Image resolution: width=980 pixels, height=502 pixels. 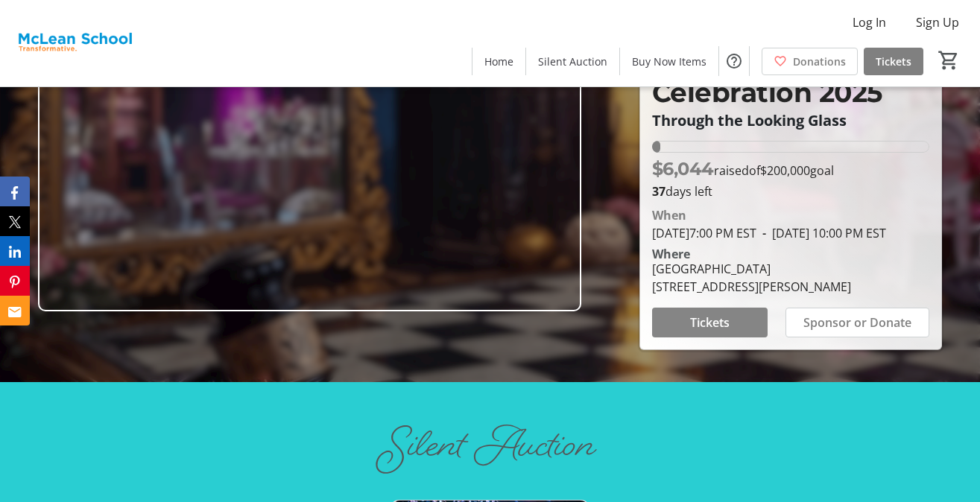 I want to click on span: Donations, so click(x=820, y=61).